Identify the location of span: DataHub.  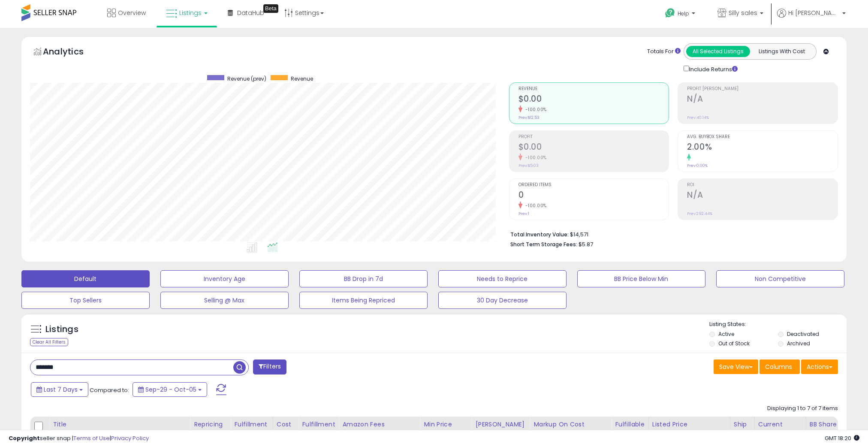
(250, 13).